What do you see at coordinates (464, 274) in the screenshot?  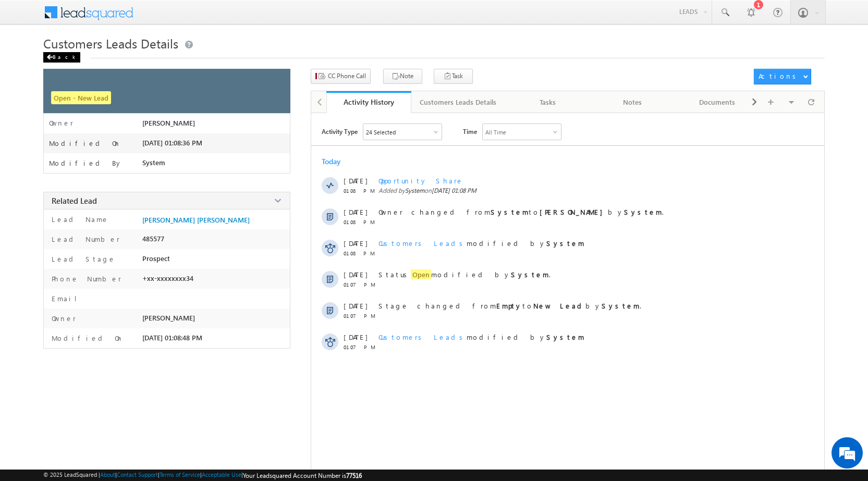 I see `span: Status modified by .` at bounding box center [464, 274].